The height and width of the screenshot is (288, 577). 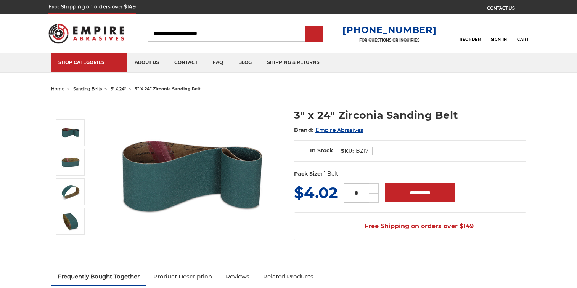 I want to click on img: 3" x 24" Sanding Belt - Zirc, so click(x=71, y=221).